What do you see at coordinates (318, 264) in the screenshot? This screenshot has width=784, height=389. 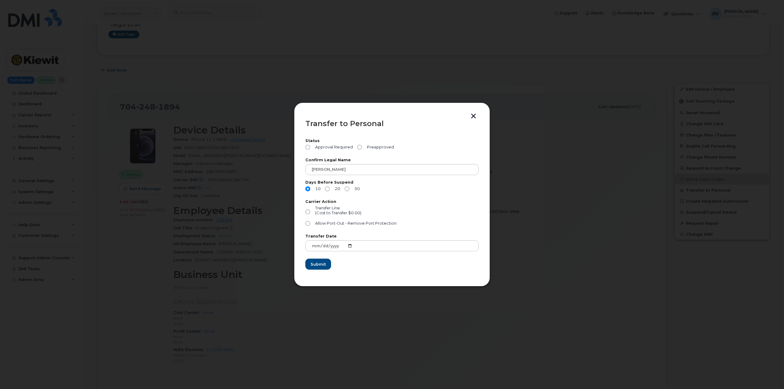 I see `button: Submit` at bounding box center [318, 264].